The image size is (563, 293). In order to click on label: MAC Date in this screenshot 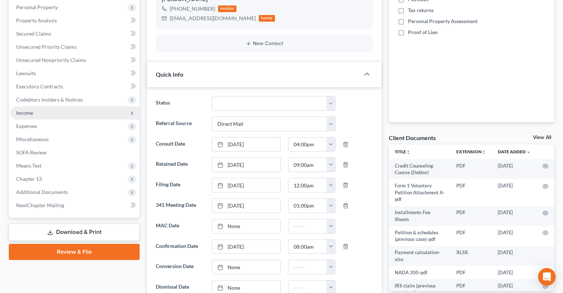, I will do `click(180, 226)`.